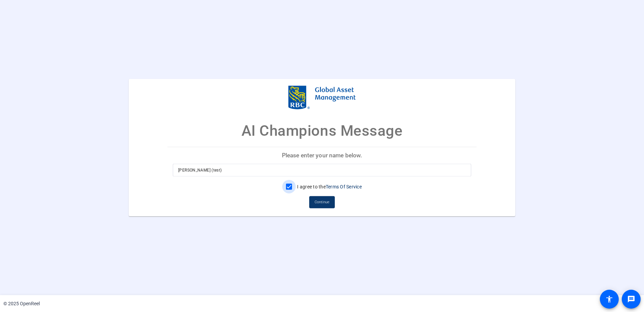  I want to click on img: company-logo, so click(322, 98).